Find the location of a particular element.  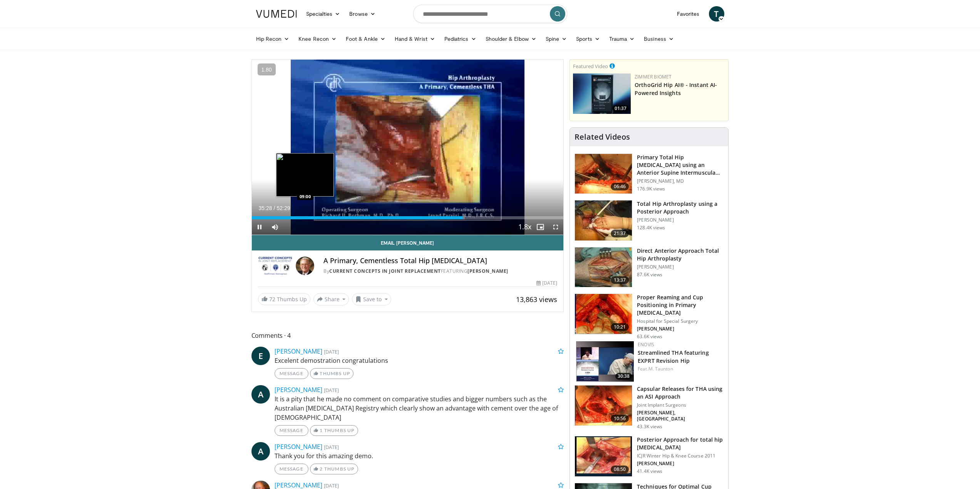

a: Hip Recon is located at coordinates (273, 39).